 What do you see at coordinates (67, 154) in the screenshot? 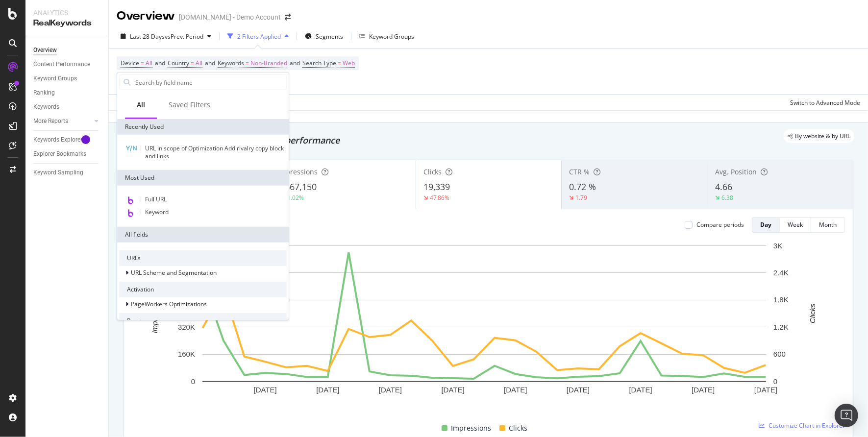
I see `a: Explorer Bookmarks` at bounding box center [67, 154].